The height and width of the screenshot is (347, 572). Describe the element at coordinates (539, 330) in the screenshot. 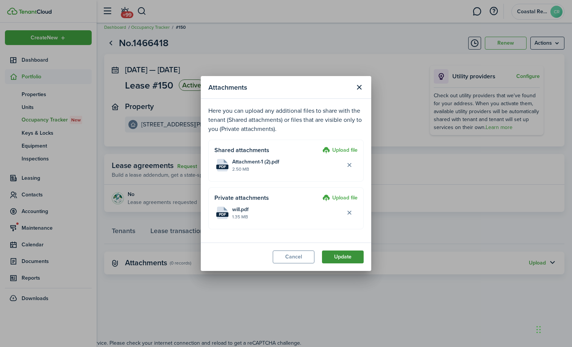

I see `div: Drag` at that location.